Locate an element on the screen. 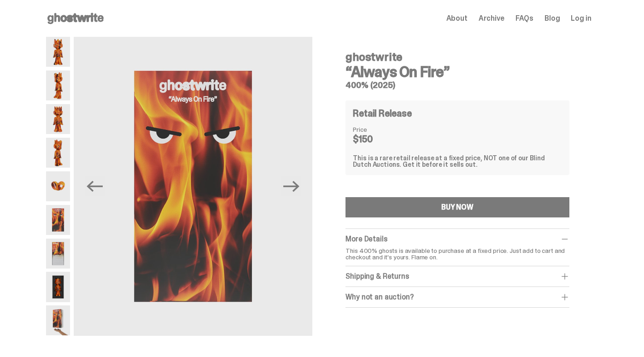 The width and height of the screenshot is (644, 357). a: About is located at coordinates (457, 18).